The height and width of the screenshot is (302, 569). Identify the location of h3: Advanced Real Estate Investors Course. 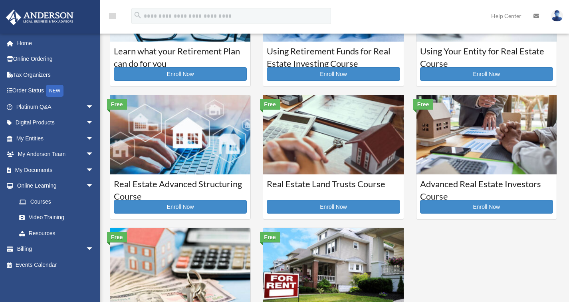
(487, 188).